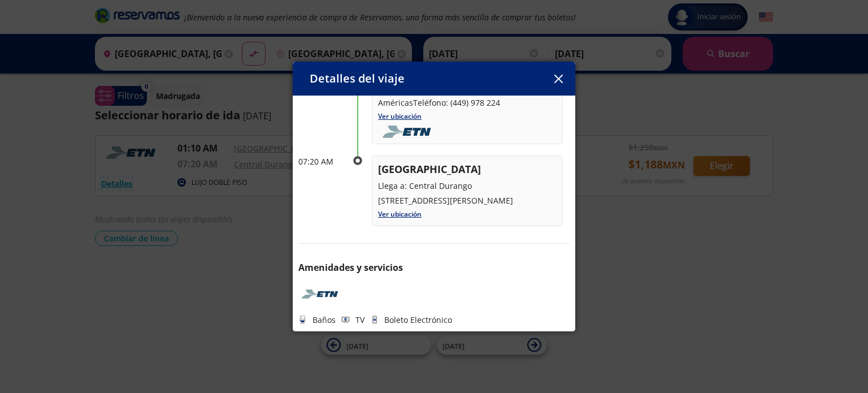 Image resolution: width=868 pixels, height=393 pixels. I want to click on p: Llega a: Central Durango, so click(467, 186).